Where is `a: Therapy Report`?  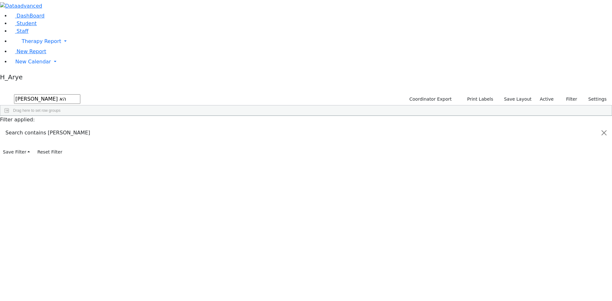 a: Therapy Report is located at coordinates (311, 41).